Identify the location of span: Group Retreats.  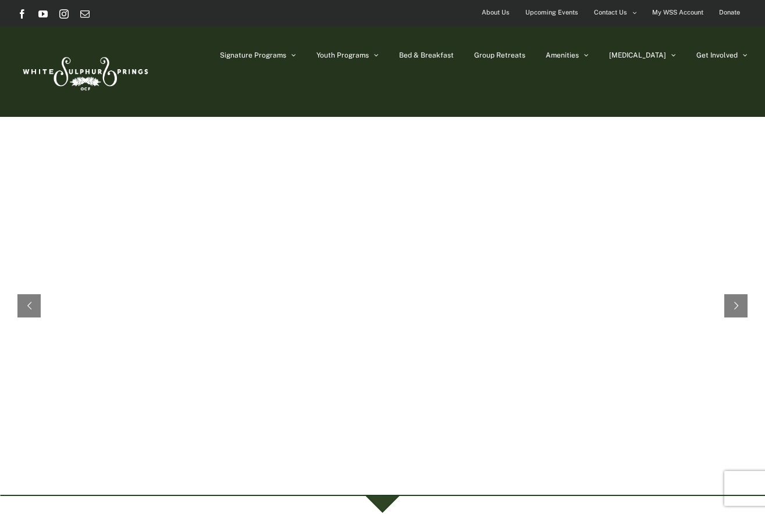
(500, 55).